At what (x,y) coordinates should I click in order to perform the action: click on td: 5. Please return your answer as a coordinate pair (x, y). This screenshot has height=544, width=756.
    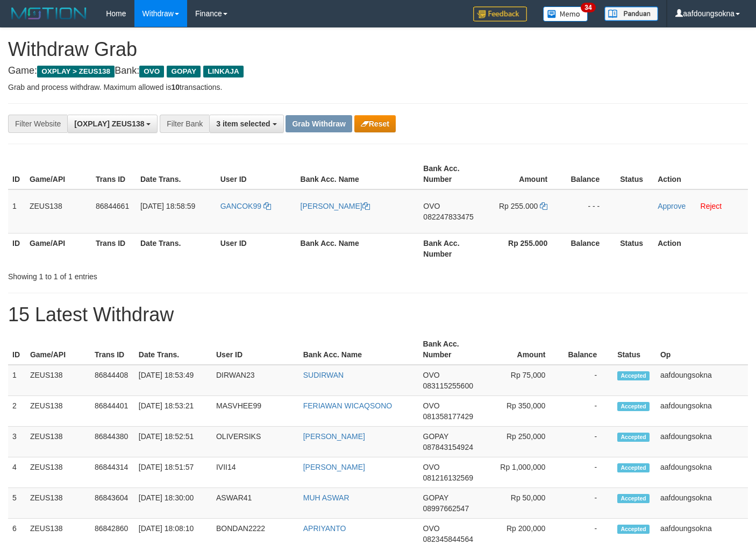
    Looking at the image, I should click on (17, 503).